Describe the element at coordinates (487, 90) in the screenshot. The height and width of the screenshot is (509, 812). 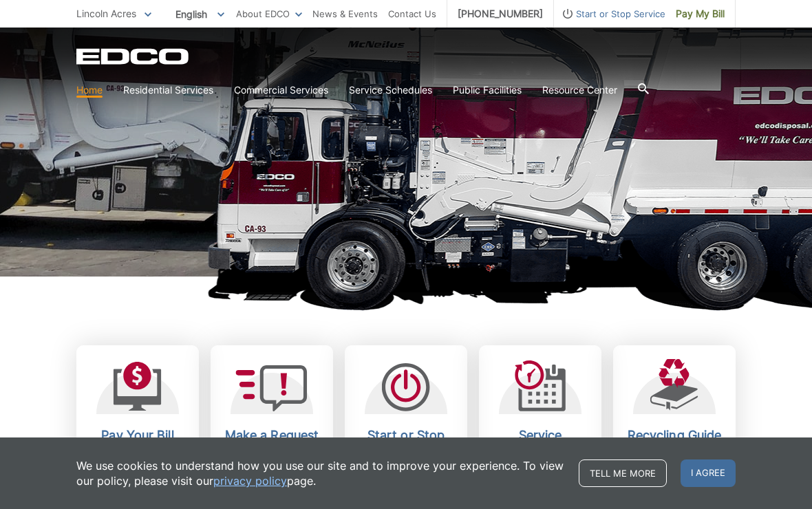
I see `a: Public Facilities` at that location.